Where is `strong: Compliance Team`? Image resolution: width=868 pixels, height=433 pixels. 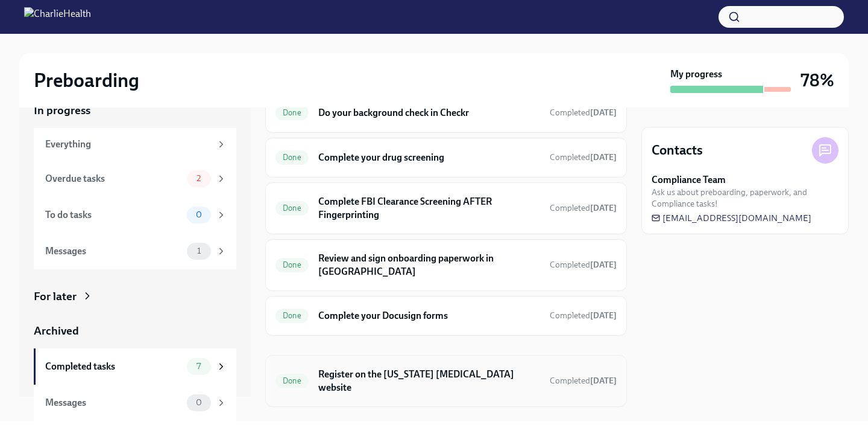 strong: Compliance Team is located at coordinates (689, 180).